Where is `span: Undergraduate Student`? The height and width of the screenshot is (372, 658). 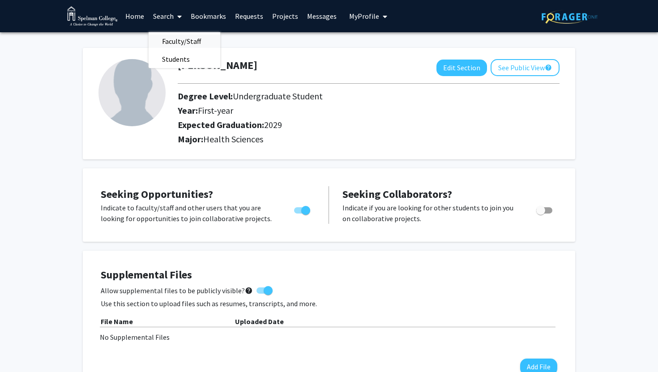 span: Undergraduate Student is located at coordinates (278, 96).